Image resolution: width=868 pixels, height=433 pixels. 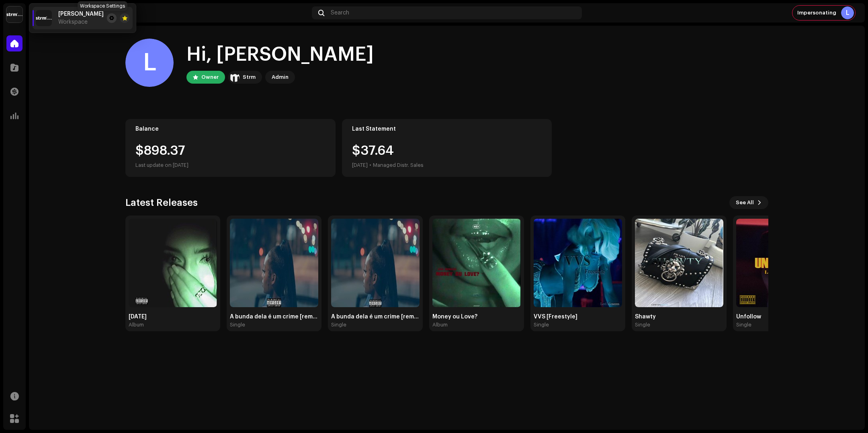 I want to click on button: See All, so click(x=749, y=203).